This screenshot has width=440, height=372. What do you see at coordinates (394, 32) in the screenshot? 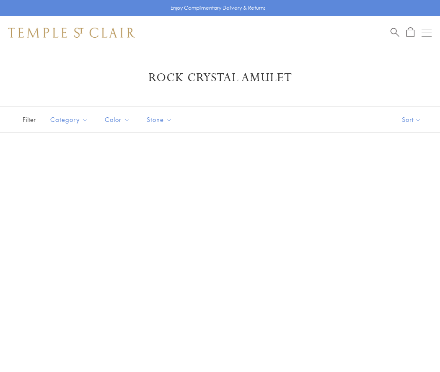
I see `a: Search` at bounding box center [394, 32].